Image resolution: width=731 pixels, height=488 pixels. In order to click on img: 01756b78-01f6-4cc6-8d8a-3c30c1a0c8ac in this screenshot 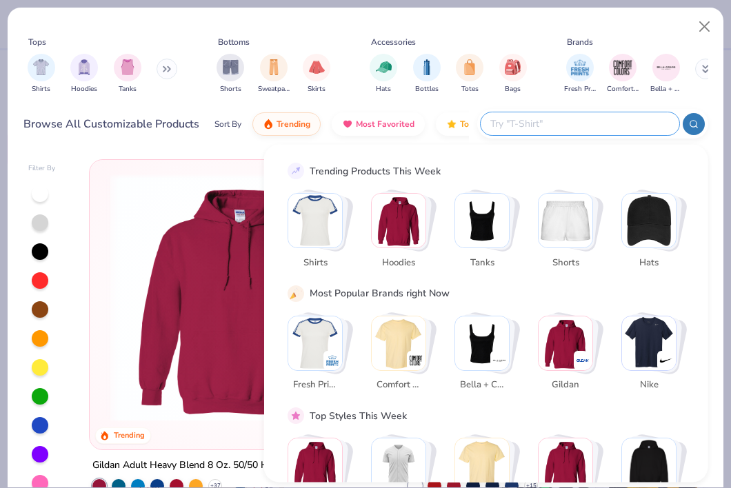, I will do `click(234, 298)`.